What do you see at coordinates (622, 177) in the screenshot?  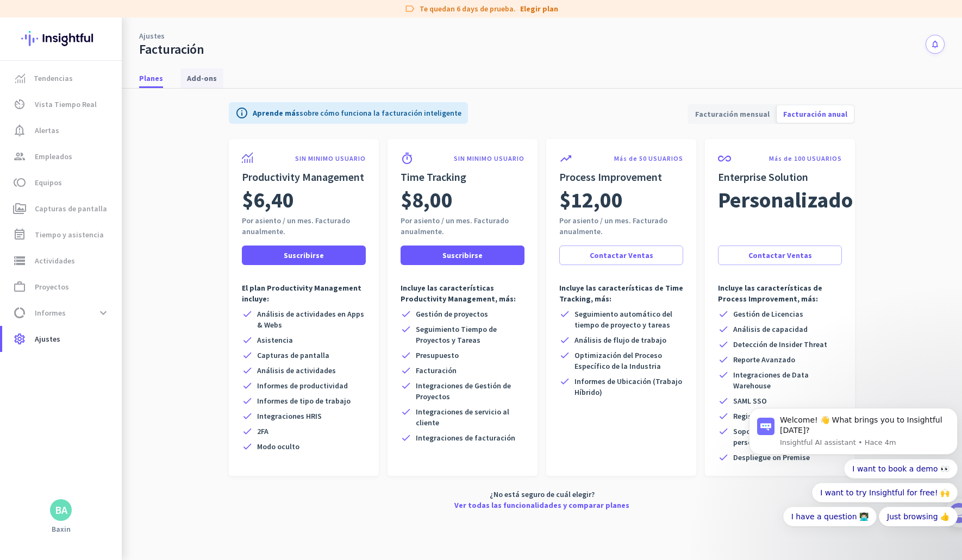 I see `h2: Process Improvement` at bounding box center [622, 177].